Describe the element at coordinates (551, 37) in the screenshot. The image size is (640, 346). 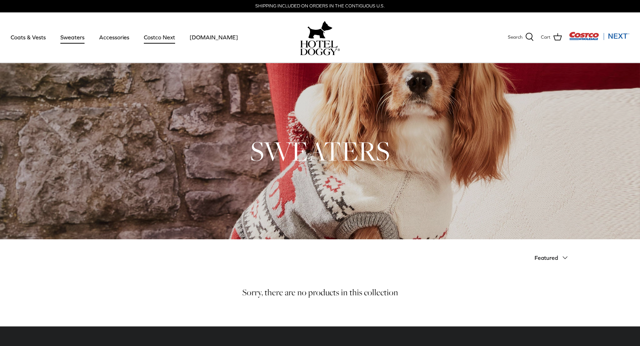
I see `a: Cart` at that location.